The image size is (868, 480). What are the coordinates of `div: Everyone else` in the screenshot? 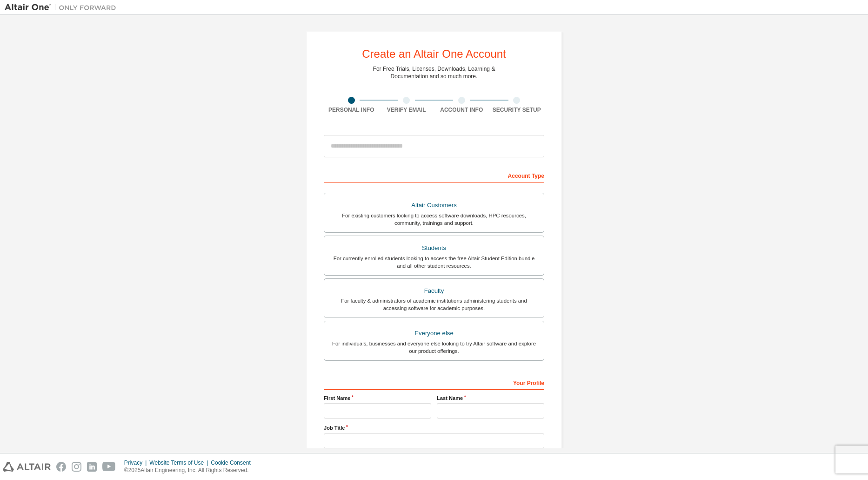 It's located at (434, 333).